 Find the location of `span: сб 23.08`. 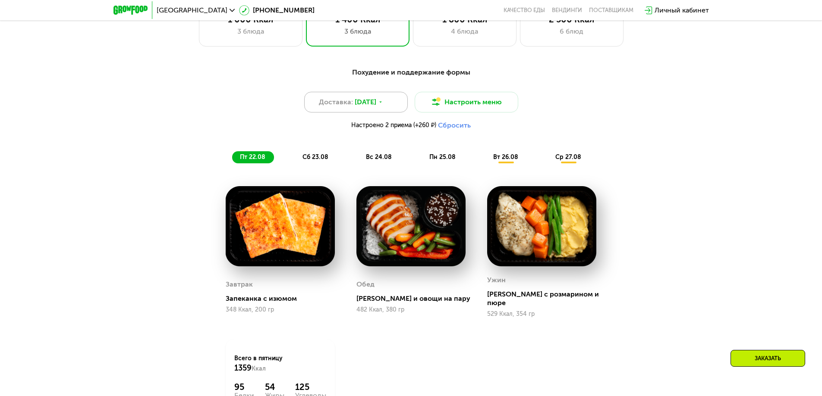

span: сб 23.08 is located at coordinates (315, 157).